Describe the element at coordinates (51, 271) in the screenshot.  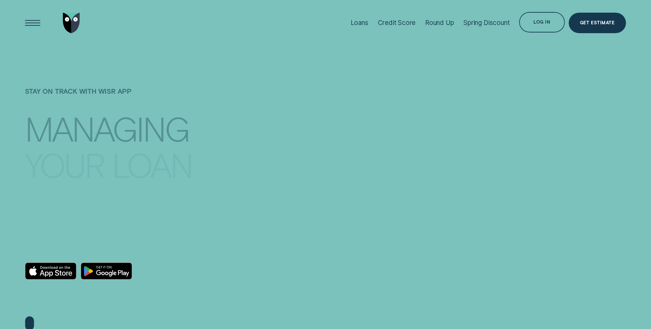
I see `a: Download on the App Store` at that location.